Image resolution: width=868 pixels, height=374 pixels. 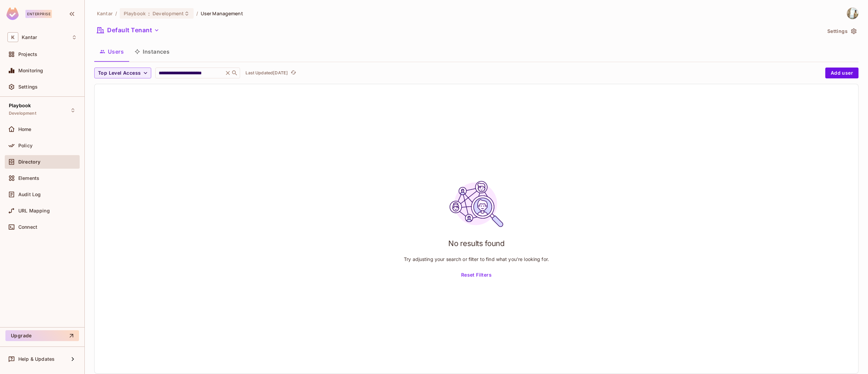 I want to click on span: Connect, so click(x=28, y=227).